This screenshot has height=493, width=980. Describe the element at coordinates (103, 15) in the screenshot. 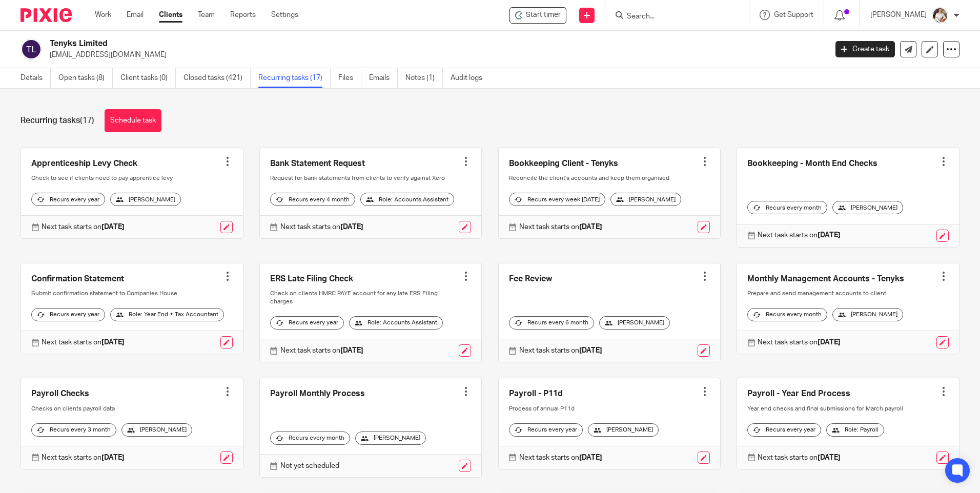

I see `a: Work` at that location.